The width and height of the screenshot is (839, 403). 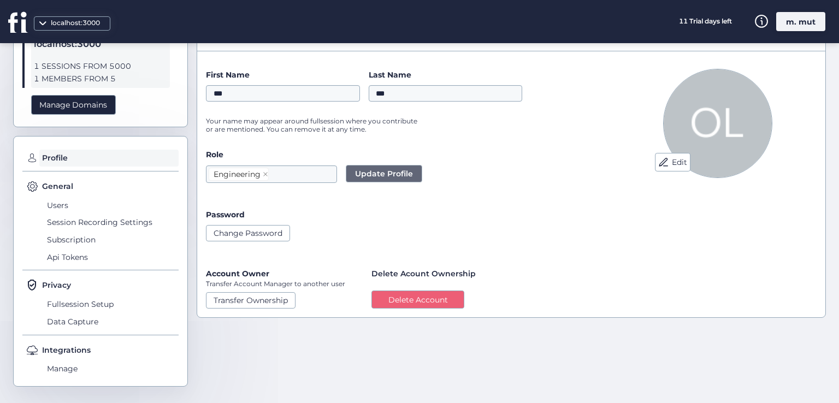 I want to click on nz-select-item: Engineering, so click(x=239, y=174).